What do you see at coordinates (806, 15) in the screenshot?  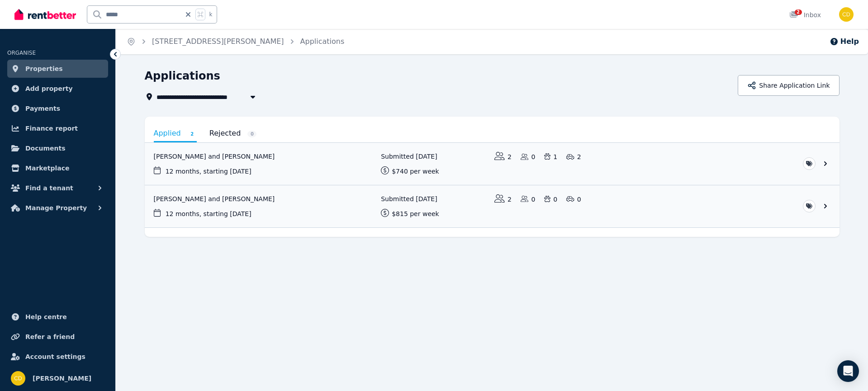 I see `div: Inbox` at bounding box center [806, 15].